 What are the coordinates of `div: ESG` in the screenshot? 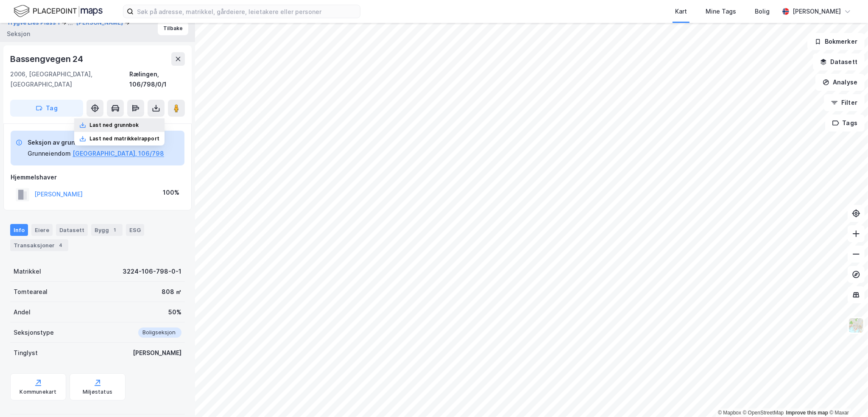 It's located at (135, 230).